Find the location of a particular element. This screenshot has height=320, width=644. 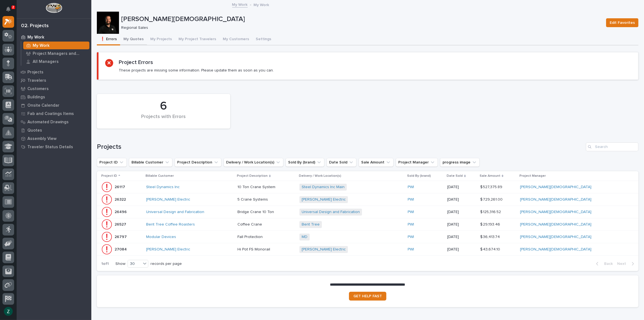

button: Date Sold is located at coordinates (341, 162).